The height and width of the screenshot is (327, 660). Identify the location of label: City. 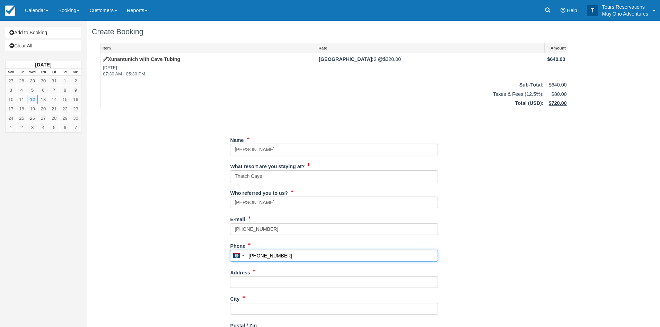
(235, 298).